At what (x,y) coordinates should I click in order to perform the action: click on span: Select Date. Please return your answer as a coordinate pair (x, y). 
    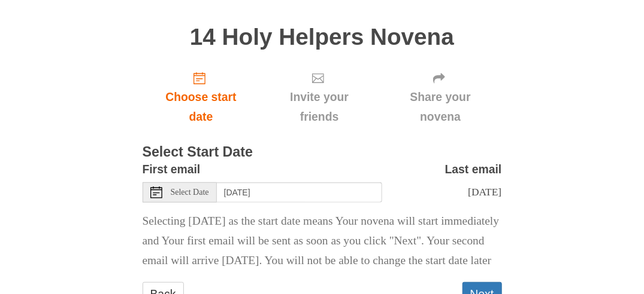
    Looking at the image, I should click on (189, 193).